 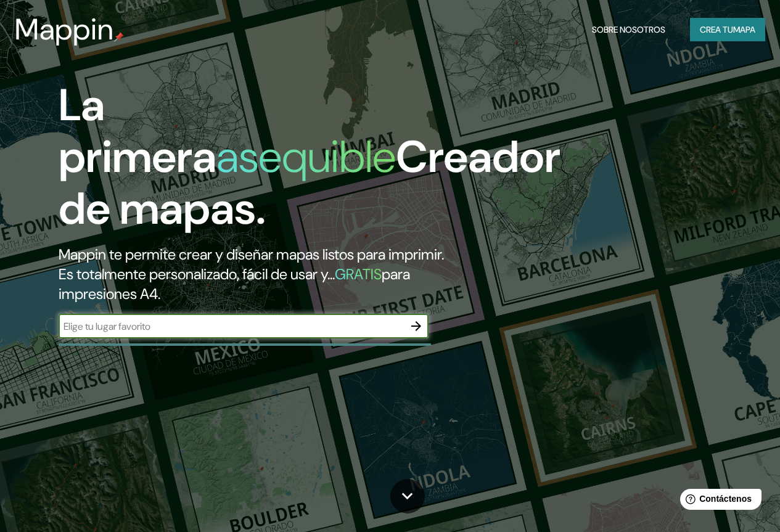 What do you see at coordinates (251, 254) in the screenshot?
I see `font: Mappin te permite crear y diseñar mapas listos para imprimir.` at bounding box center [251, 254].